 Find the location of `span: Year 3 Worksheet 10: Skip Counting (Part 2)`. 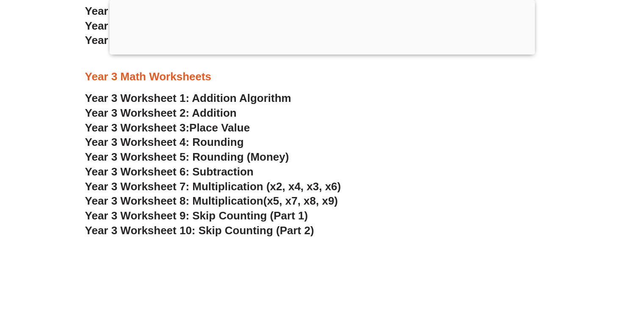

span: Year 3 Worksheet 10: Skip Counting (Part 2) is located at coordinates (200, 231).